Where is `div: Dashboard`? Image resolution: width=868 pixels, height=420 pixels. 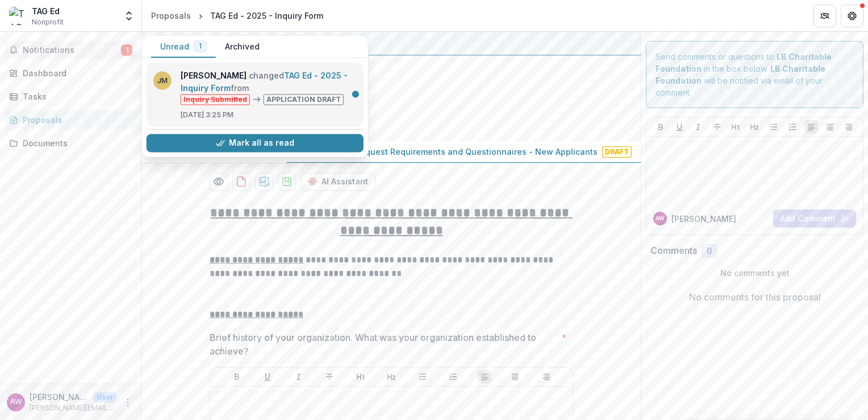
div: Dashboard is located at coordinates (75, 73).